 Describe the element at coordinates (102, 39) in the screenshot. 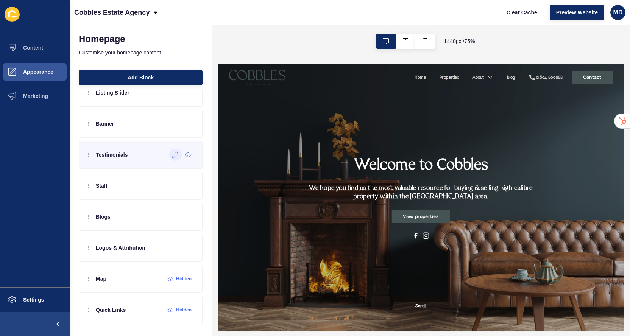

I see `h1: Homepage` at that location.